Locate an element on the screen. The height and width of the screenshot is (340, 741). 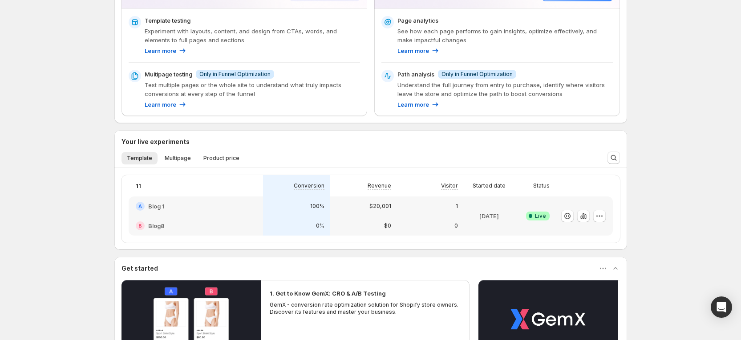
p: 0% is located at coordinates (320, 226).